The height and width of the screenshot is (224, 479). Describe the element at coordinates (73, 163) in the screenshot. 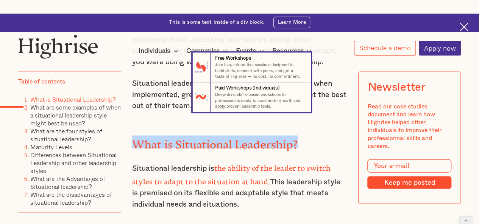

I see `a: Differences between Situational Leadership and other leadership styles` at that location.